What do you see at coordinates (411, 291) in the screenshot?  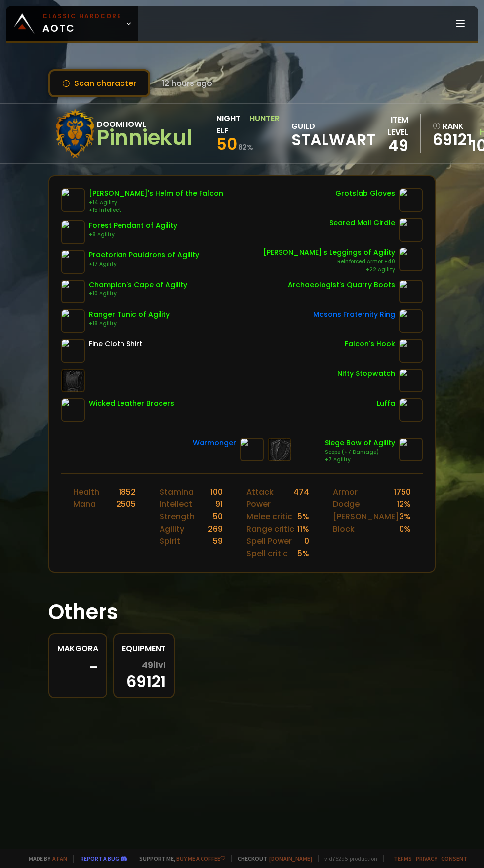 I see `img: item-11908` at bounding box center [411, 291].